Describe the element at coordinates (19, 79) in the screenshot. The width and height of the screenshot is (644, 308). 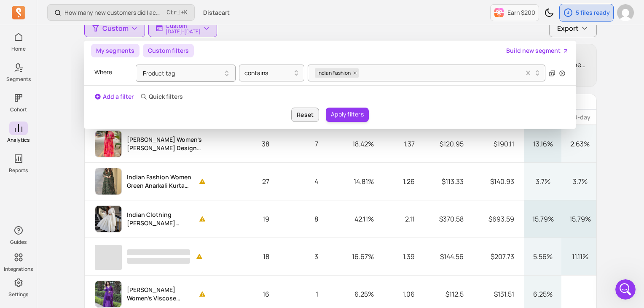
I see `p: Segments` at that location.